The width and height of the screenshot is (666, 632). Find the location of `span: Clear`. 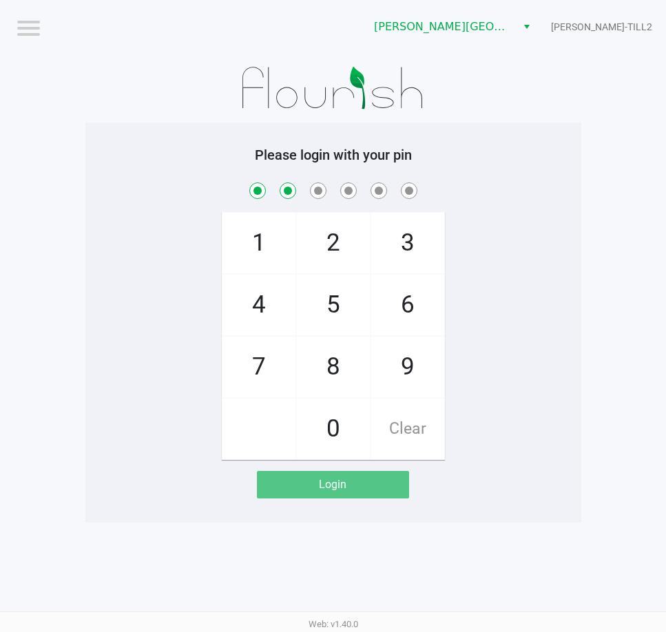

span: Clear is located at coordinates (407, 429).